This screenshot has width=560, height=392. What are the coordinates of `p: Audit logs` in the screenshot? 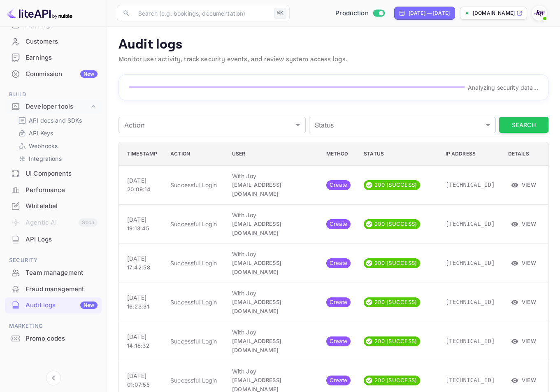 It's located at (333, 45).